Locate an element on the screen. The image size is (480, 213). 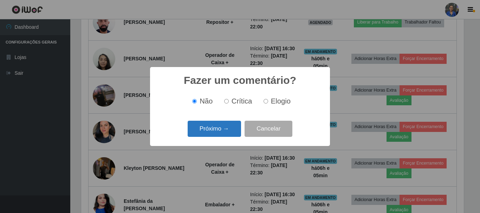
button: Cancelar is located at coordinates (269, 129).